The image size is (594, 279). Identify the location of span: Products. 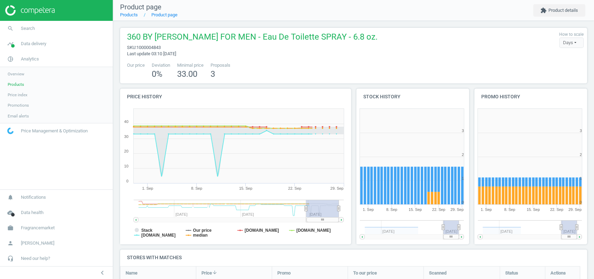
(16, 85).